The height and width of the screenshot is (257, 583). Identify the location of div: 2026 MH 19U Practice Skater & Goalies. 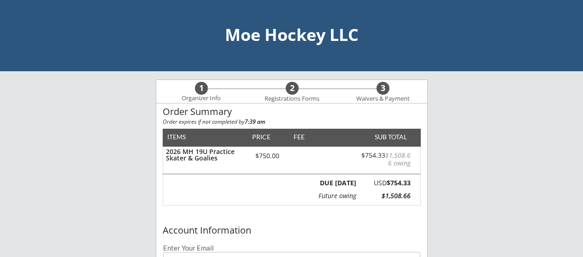
(204, 155).